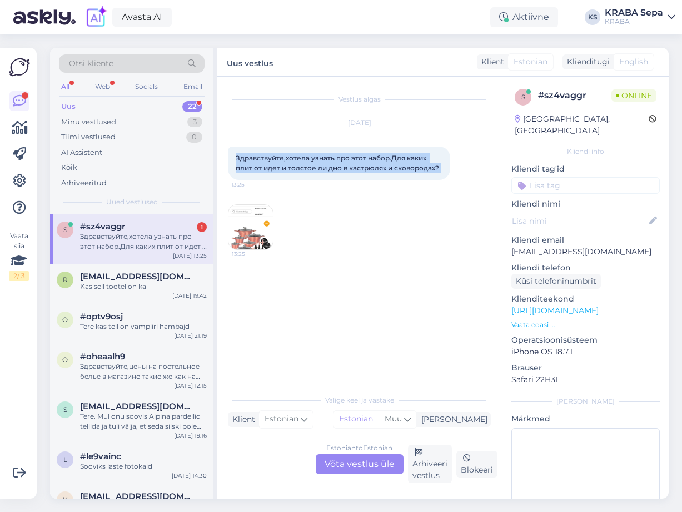 Image resolution: width=682 pixels, height=512 pixels. What do you see at coordinates (633, 13) in the screenshot?
I see `div: KRABA Sepa` at bounding box center [633, 13].